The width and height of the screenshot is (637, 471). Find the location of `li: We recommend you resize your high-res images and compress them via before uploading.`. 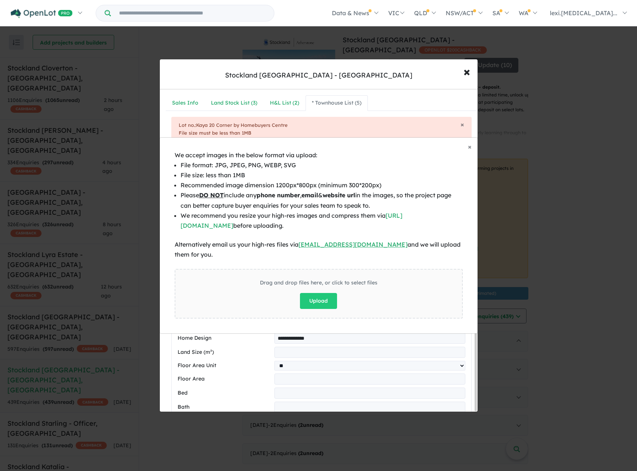

li: We recommend you resize your high-res images and compress them via before uploading. is located at coordinates (322, 221).